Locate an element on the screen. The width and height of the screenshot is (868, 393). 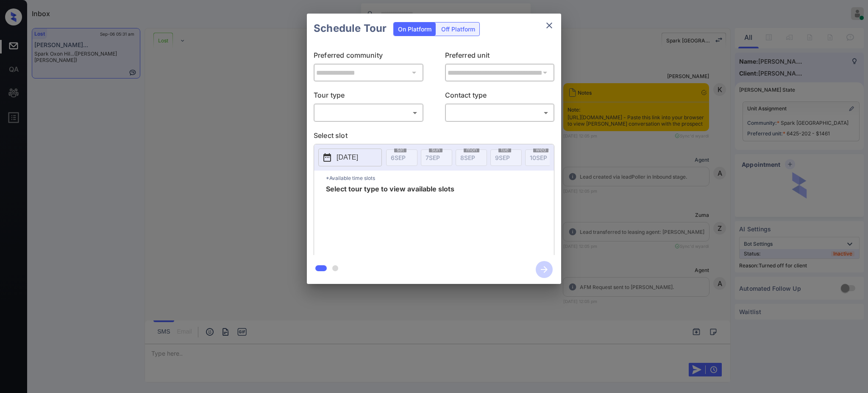
p: Select slot is located at coordinates (434, 137).